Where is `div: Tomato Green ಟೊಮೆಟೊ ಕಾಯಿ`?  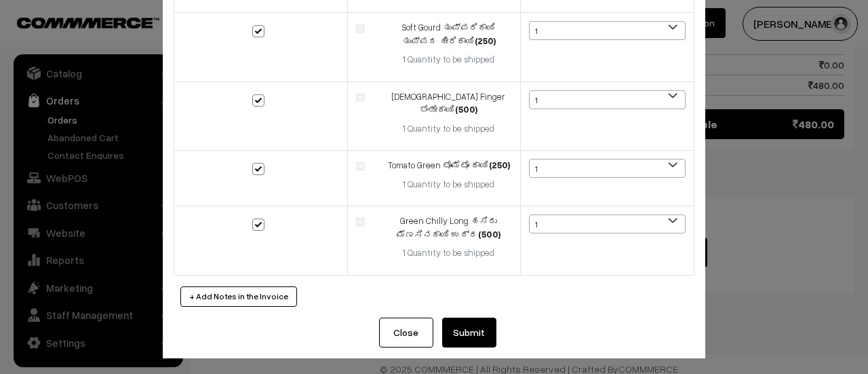 div: Tomato Green ಟೊಮೆಟೊ ಕಾಯಿ is located at coordinates (449, 166).